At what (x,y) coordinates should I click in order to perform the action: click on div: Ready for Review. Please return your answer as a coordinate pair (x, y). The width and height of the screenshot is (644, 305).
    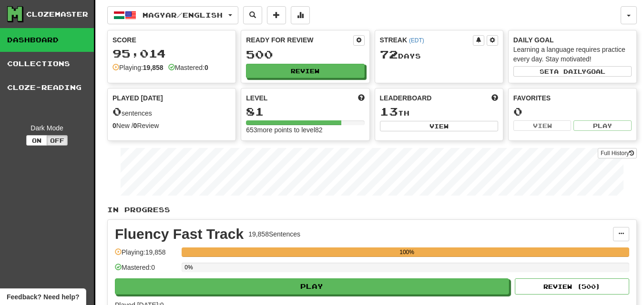
    Looking at the image, I should click on (299, 40).